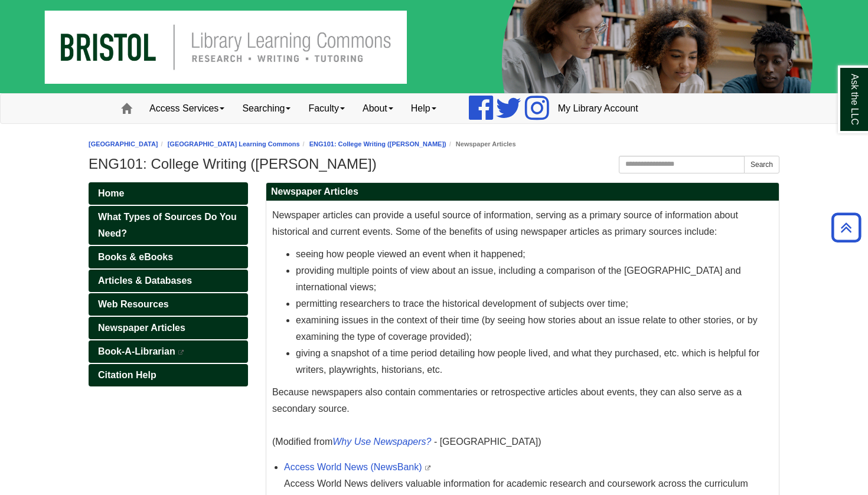 This screenshot has height=495, width=868. Describe the element at coordinates (167, 225) in the screenshot. I see `span: What Types of Sources Do You Need?` at that location.